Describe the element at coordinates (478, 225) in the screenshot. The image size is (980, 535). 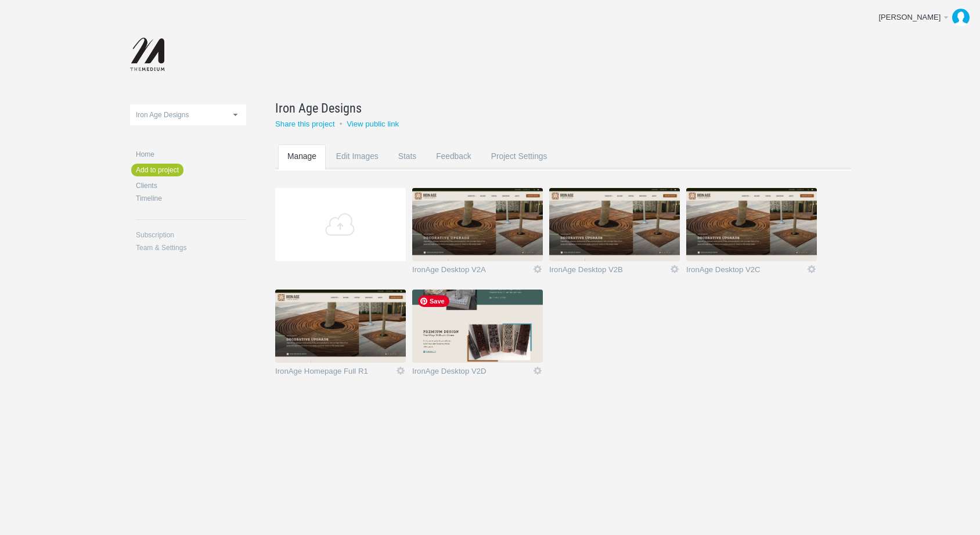
I see `img: themediumnet_s6lncw_thumb.jpg` at that location.